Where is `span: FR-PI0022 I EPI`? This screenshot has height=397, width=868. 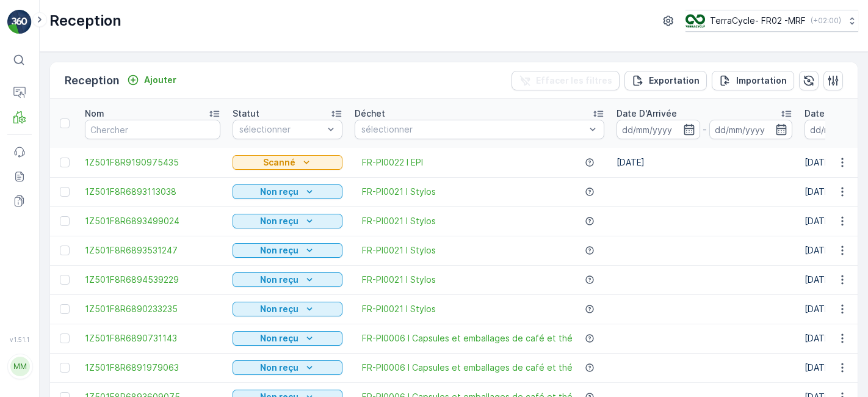 span: FR-PI0022 I EPI is located at coordinates (393, 163).